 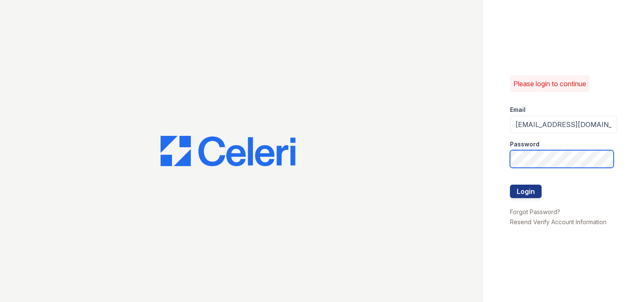 I want to click on label: Email, so click(x=517, y=110).